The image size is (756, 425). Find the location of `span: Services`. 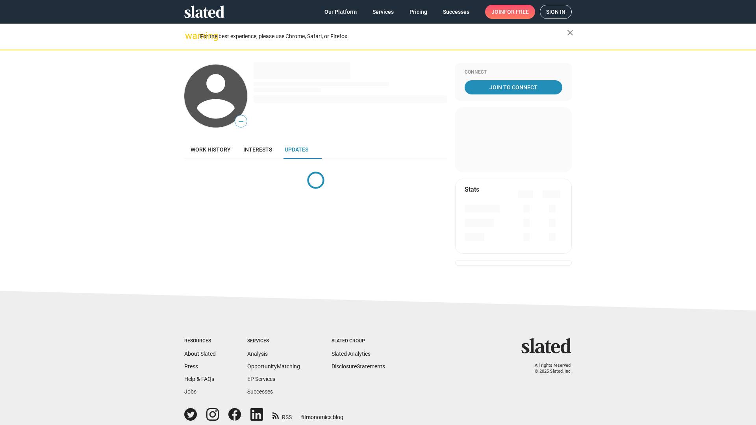

span: Services is located at coordinates (383, 12).